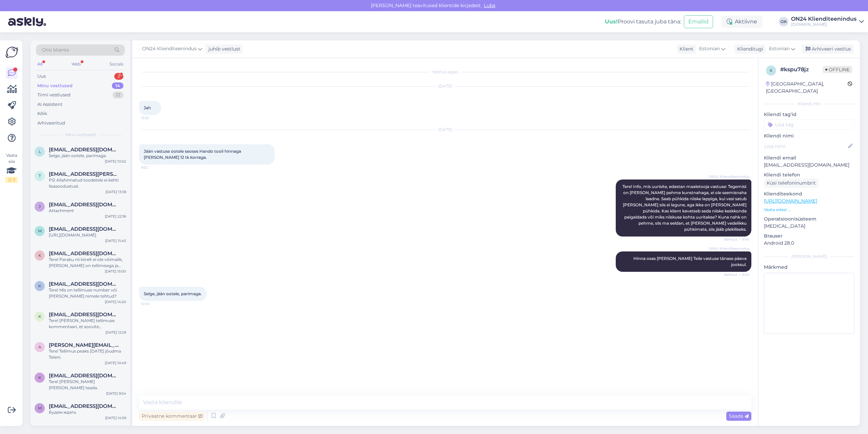  What do you see at coordinates (809, 175) in the screenshot?
I see `p: Kliendi telefon` at bounding box center [809, 175].